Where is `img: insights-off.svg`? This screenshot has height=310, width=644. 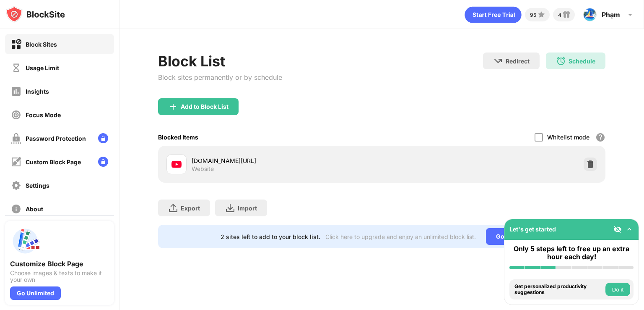 img: insights-off.svg is located at coordinates (16, 91).